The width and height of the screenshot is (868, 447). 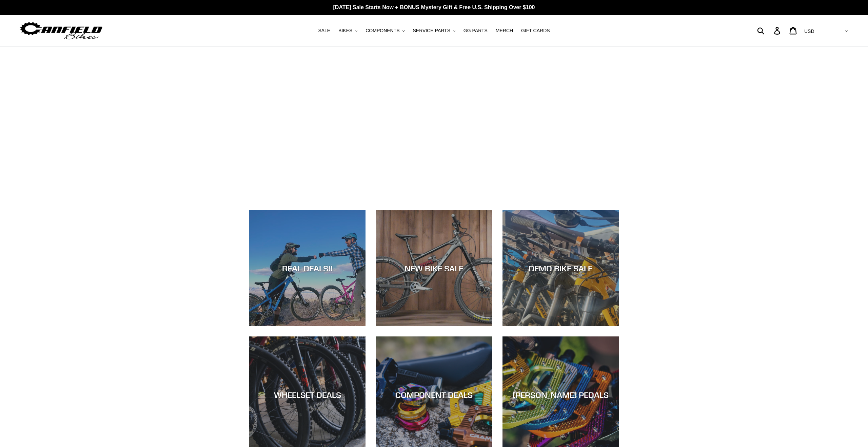 What do you see at coordinates (535, 30) in the screenshot?
I see `span: GIFT CARDS` at bounding box center [535, 30].